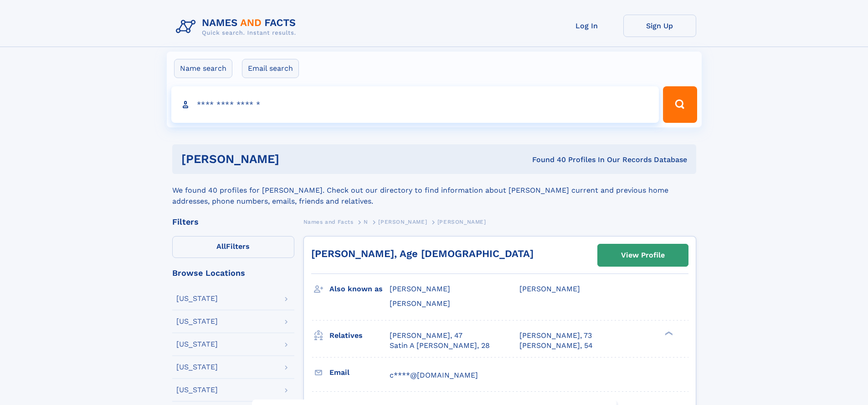 This screenshot has width=868, height=405. I want to click on label: Filters, so click(234, 247).